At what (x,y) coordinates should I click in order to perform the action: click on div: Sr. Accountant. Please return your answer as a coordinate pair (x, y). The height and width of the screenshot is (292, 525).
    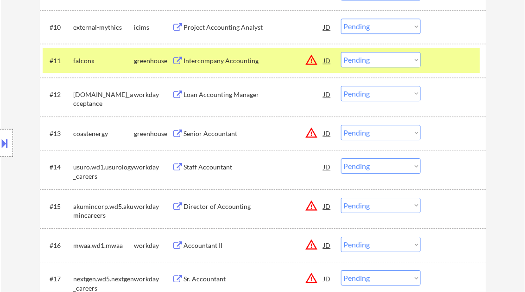
    Looking at the image, I should click on (254, 279).